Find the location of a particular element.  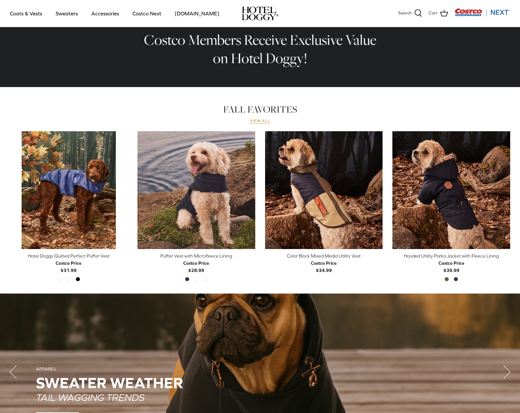

a: FALL FAVORITES is located at coordinates (260, 109).